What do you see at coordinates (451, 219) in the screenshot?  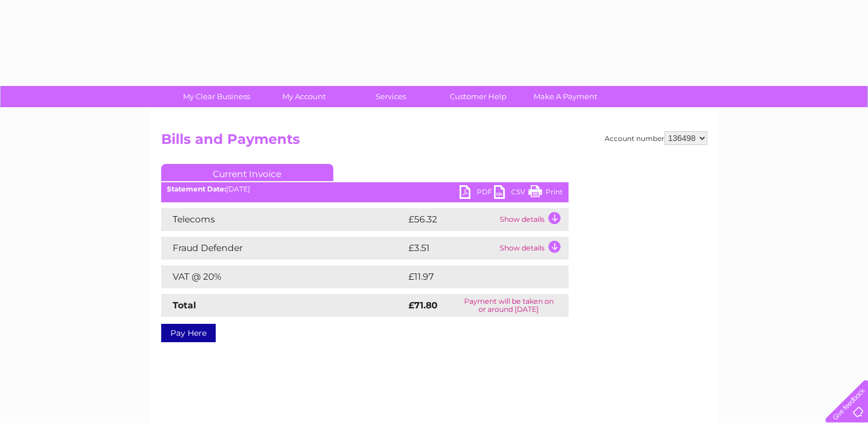 I see `td: £56.32` at bounding box center [451, 219].